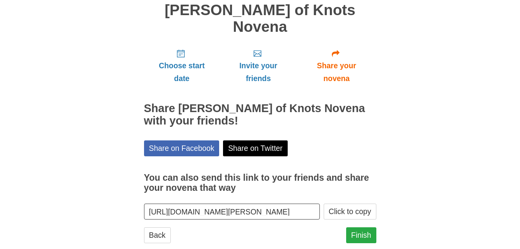 This screenshot has height=249, width=520. What do you see at coordinates (336, 72) in the screenshot?
I see `span: Share your novena` at bounding box center [336, 72].